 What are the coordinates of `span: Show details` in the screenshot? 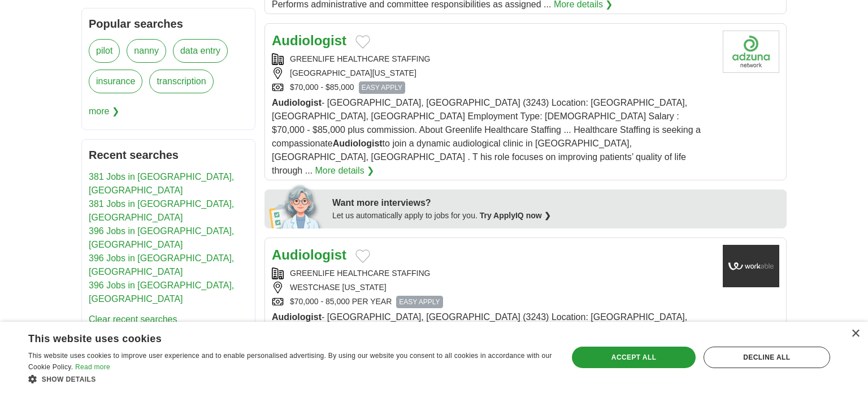 It's located at (69, 380).